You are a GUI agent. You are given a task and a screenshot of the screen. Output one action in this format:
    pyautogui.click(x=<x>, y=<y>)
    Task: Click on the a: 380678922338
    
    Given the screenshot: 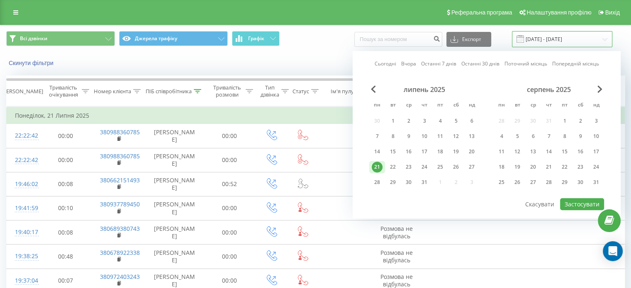 What is the action you would take?
    pyautogui.click(x=120, y=253)
    